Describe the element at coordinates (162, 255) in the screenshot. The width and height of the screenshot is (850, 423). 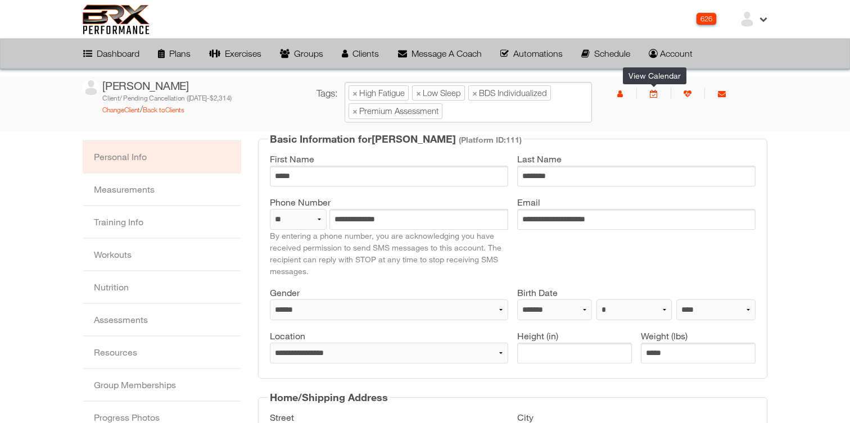
I see `a: Workouts` at that location.